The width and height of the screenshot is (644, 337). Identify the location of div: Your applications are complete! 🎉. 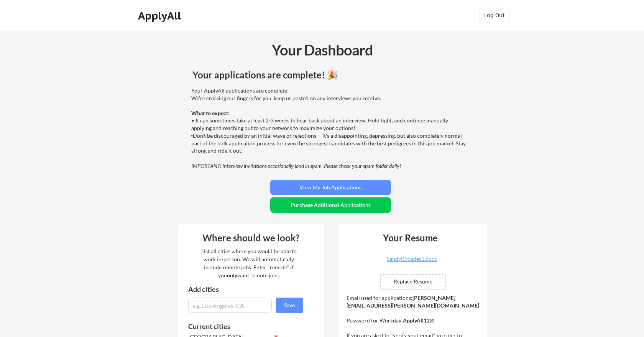
(331, 75).